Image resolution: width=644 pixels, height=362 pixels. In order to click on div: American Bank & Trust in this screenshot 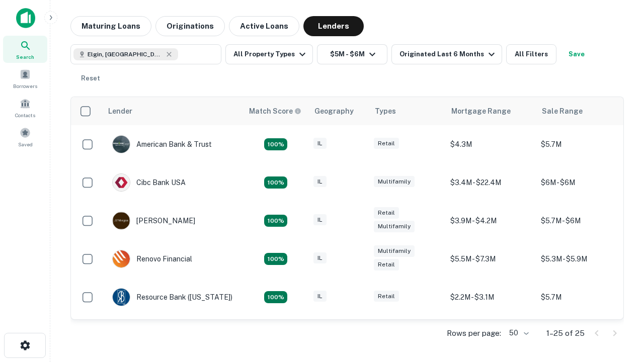, I will do `click(162, 144)`.